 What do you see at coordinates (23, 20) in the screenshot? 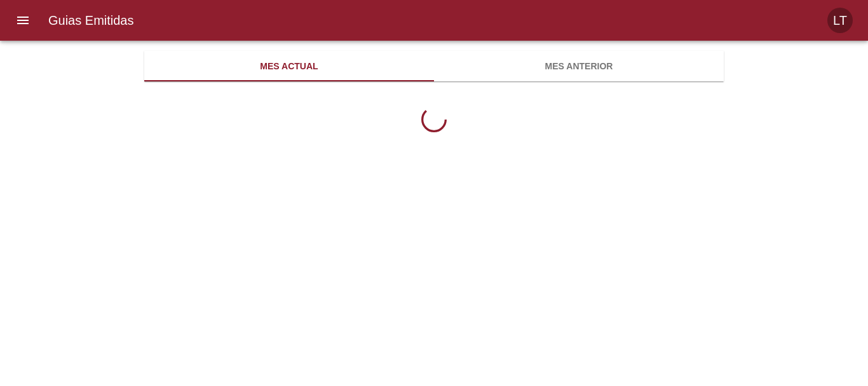
I see `button: menu` at bounding box center [23, 20].